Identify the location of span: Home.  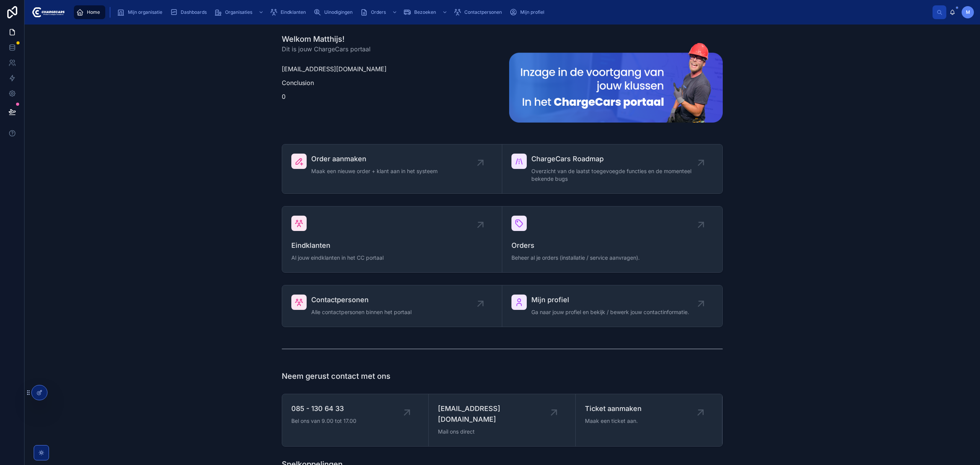
(93, 12).